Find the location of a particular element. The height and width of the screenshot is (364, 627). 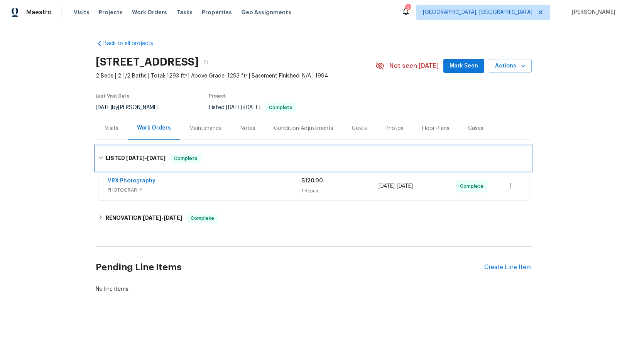

div: Costs is located at coordinates (359, 129).